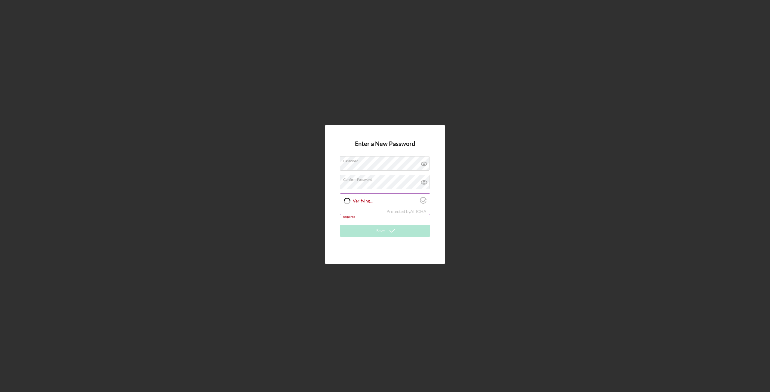  What do you see at coordinates (385, 148) in the screenshot?
I see `h4: Enter a New Password` at bounding box center [385, 148].